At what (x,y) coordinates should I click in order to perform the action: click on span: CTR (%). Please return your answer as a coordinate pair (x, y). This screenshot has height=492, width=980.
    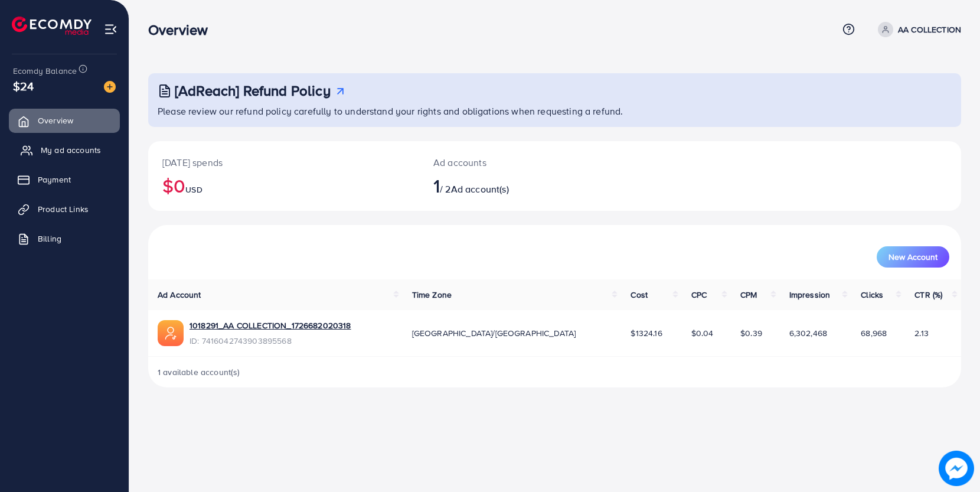
    Looking at the image, I should click on (929, 295).